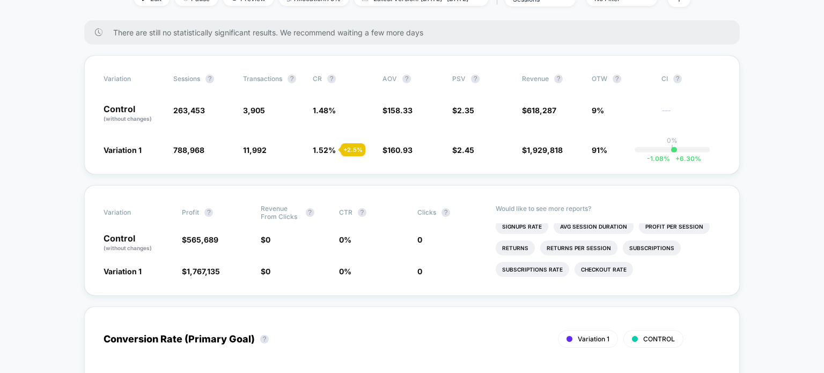 The width and height of the screenshot is (824, 373). What do you see at coordinates (621, 79) in the screenshot?
I see `span: OTW` at bounding box center [621, 79].